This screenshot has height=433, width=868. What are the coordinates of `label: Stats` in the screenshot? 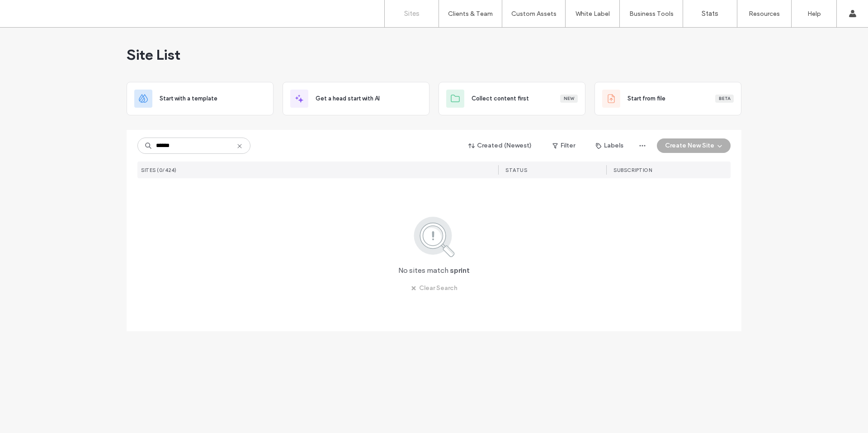 It's located at (710, 14).